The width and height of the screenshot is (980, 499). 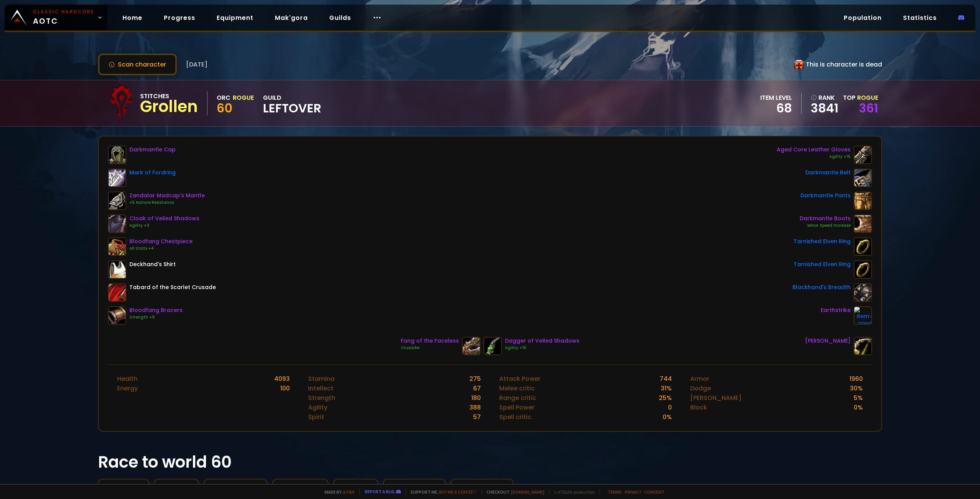 I want to click on a: Population, so click(x=863, y=17).